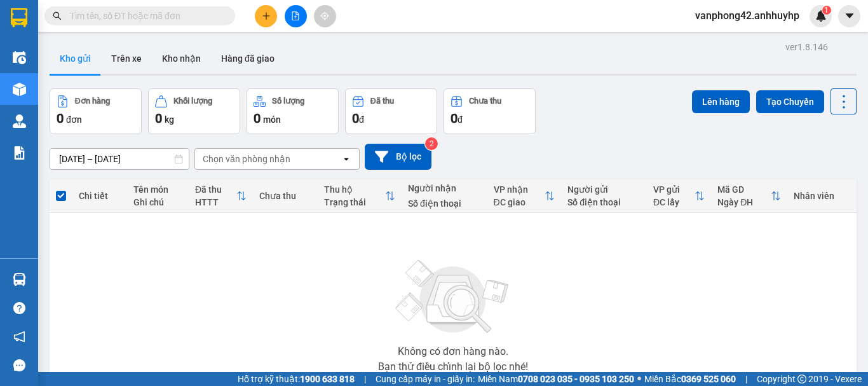 Image resolution: width=868 pixels, height=386 pixels. I want to click on span: search, so click(57, 16).